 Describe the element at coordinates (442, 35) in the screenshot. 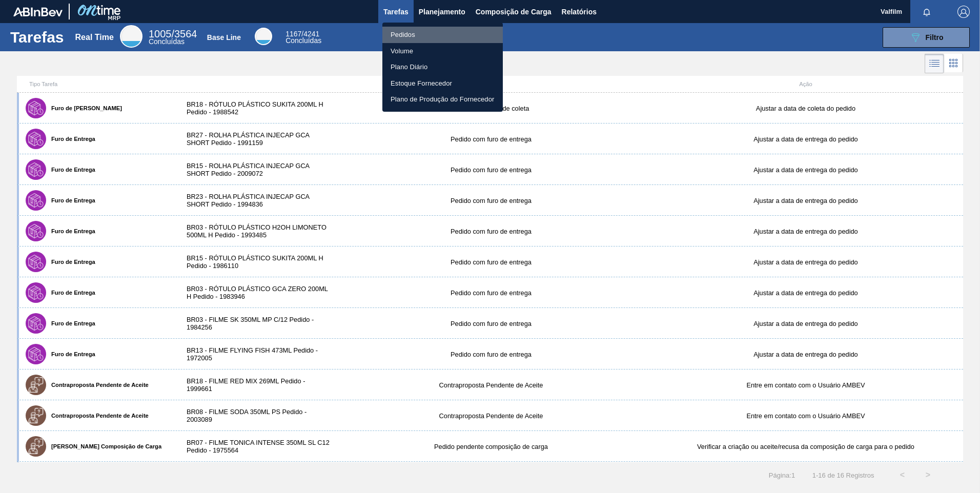

I see `a: Pedidos` at that location.